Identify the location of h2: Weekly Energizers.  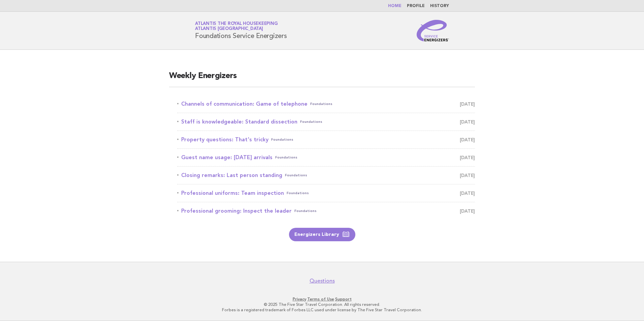
(322, 79).